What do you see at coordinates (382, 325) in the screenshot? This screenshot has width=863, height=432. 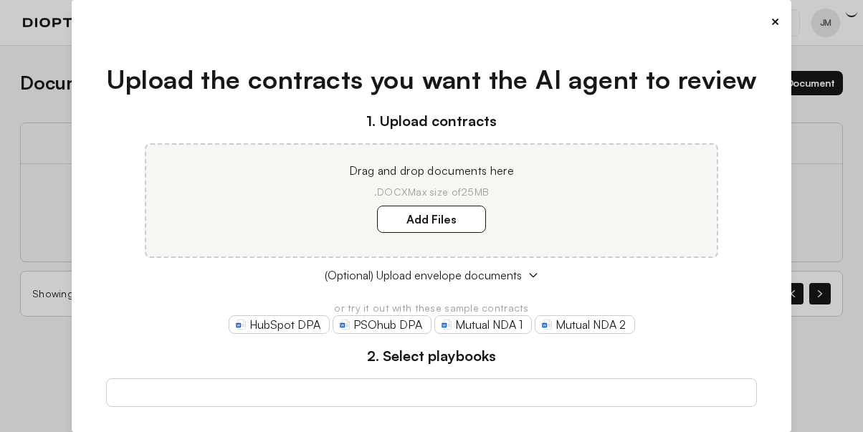 I see `a: PSOhub DPA` at bounding box center [382, 325].